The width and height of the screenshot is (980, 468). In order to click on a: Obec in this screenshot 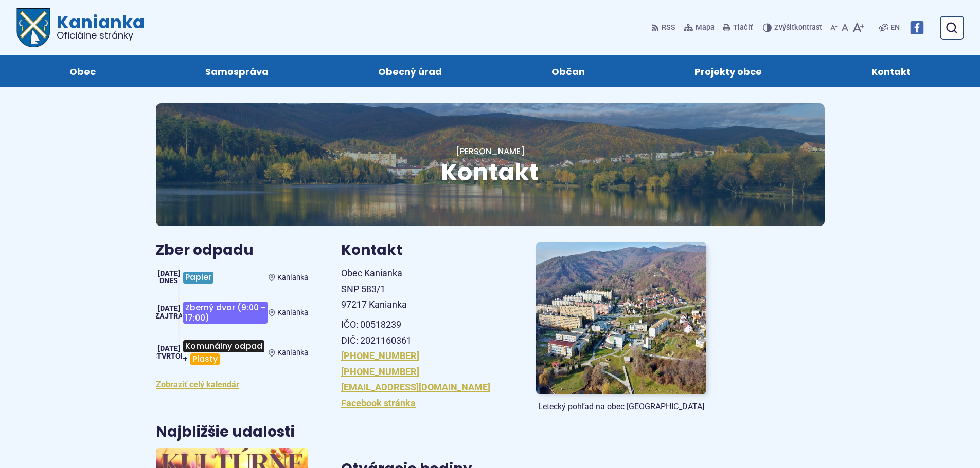, I will do `click(82, 71)`.